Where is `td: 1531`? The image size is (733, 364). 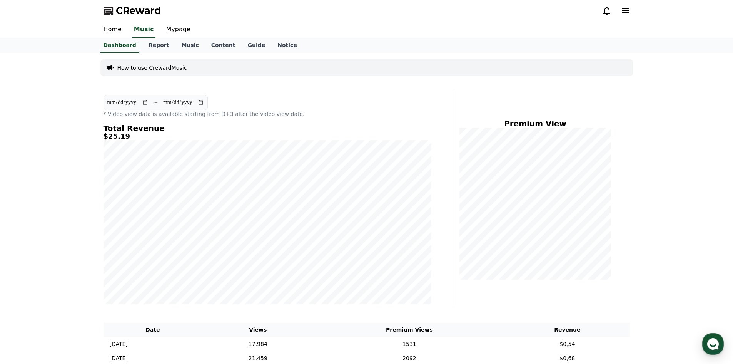
td: 1531 is located at coordinates (410, 344).